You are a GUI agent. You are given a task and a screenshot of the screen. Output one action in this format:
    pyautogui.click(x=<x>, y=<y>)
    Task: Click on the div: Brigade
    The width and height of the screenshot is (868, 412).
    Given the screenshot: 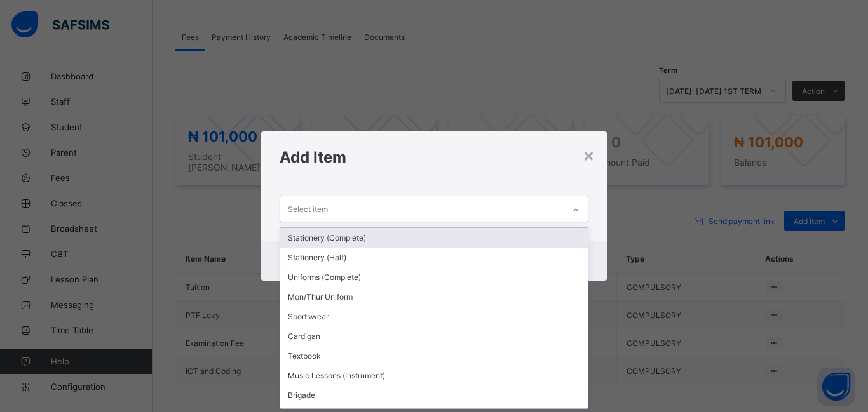 What is the action you would take?
    pyautogui.click(x=434, y=395)
    